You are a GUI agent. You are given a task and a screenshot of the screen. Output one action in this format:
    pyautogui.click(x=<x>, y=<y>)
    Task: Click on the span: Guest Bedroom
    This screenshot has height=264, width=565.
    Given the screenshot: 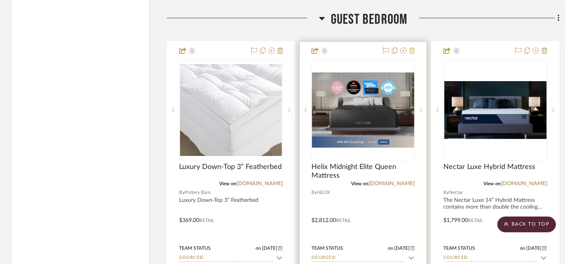 What is the action you would take?
    pyautogui.click(x=369, y=19)
    